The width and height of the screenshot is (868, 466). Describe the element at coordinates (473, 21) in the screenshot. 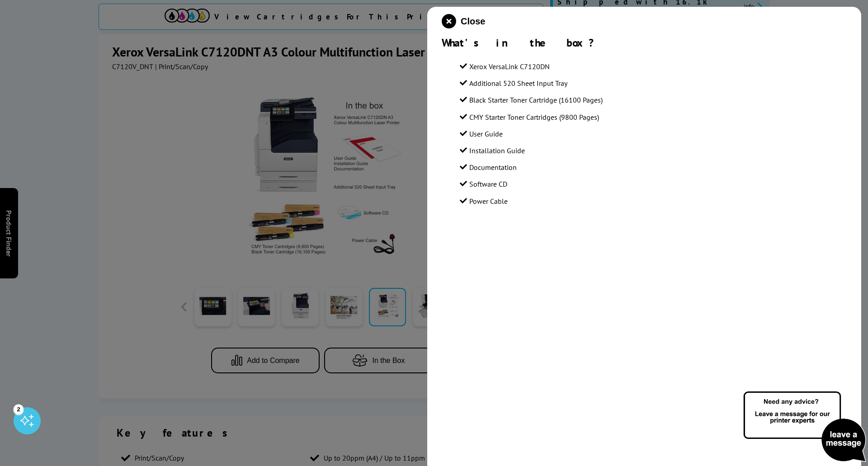

I see `span: Close` at that location.